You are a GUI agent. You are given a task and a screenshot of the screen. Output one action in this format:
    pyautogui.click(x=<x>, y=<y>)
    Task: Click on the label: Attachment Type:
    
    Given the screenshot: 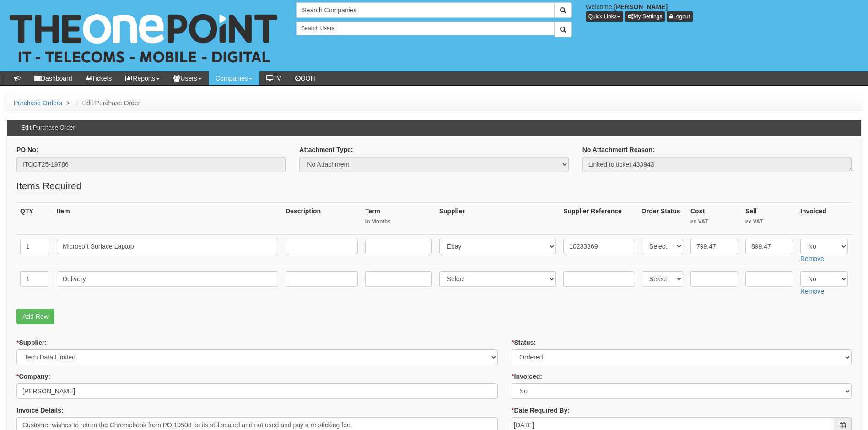 What is the action you would take?
    pyautogui.click(x=326, y=149)
    